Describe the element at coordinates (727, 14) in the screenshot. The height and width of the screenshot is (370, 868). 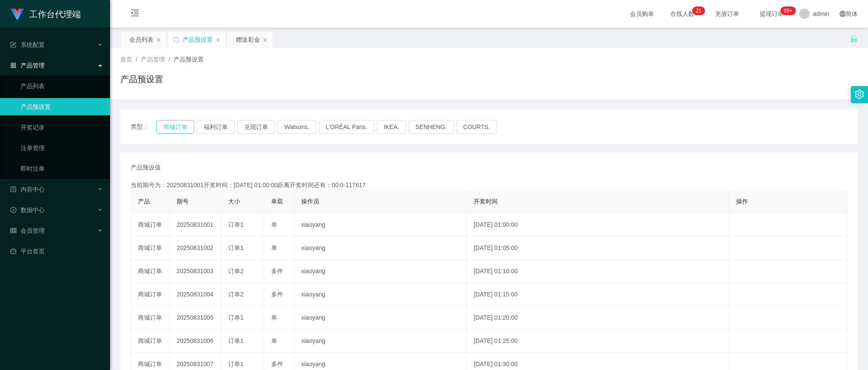
I see `span: 充值订单` at that location.